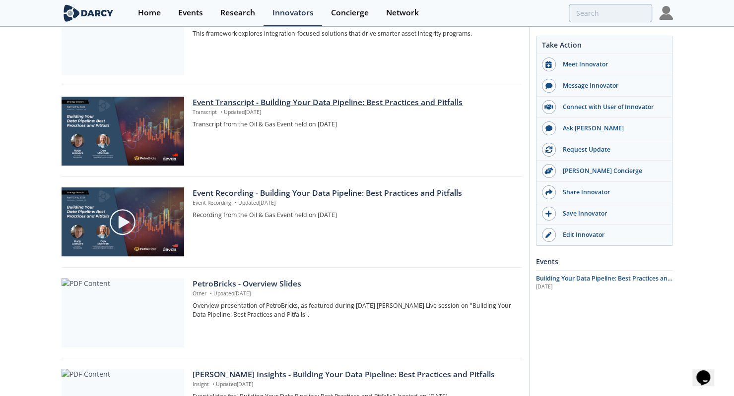 The width and height of the screenshot is (734, 396). What do you see at coordinates (604, 283) in the screenshot?
I see `span: Building Your Data Pipeline: Best Practices and Pitfalls` at bounding box center [604, 283].